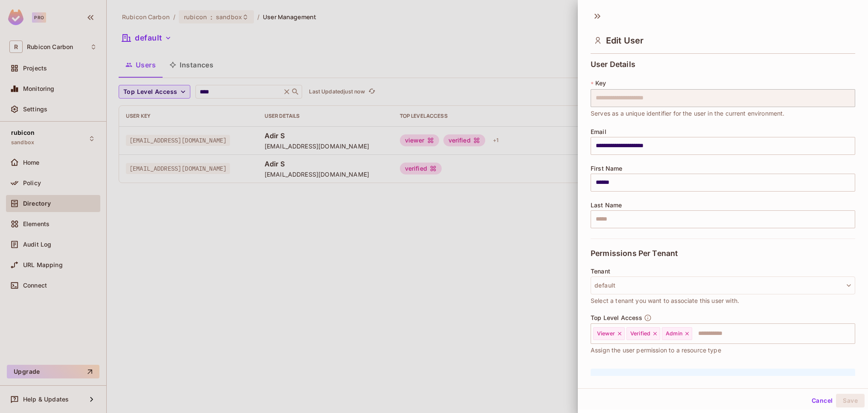 This screenshot has width=868, height=413. I want to click on div: Admin, so click(677, 334).